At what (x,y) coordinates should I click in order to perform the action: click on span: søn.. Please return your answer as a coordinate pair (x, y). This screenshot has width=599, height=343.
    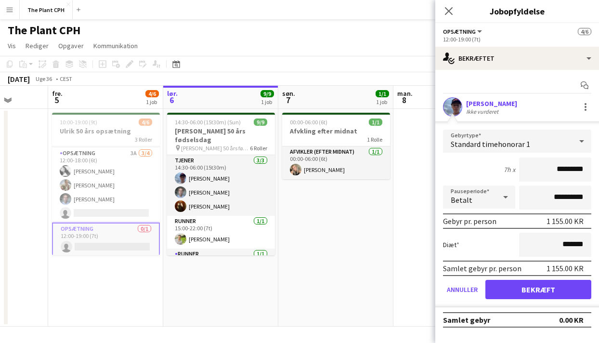
    Looking at the image, I should click on (288, 93).